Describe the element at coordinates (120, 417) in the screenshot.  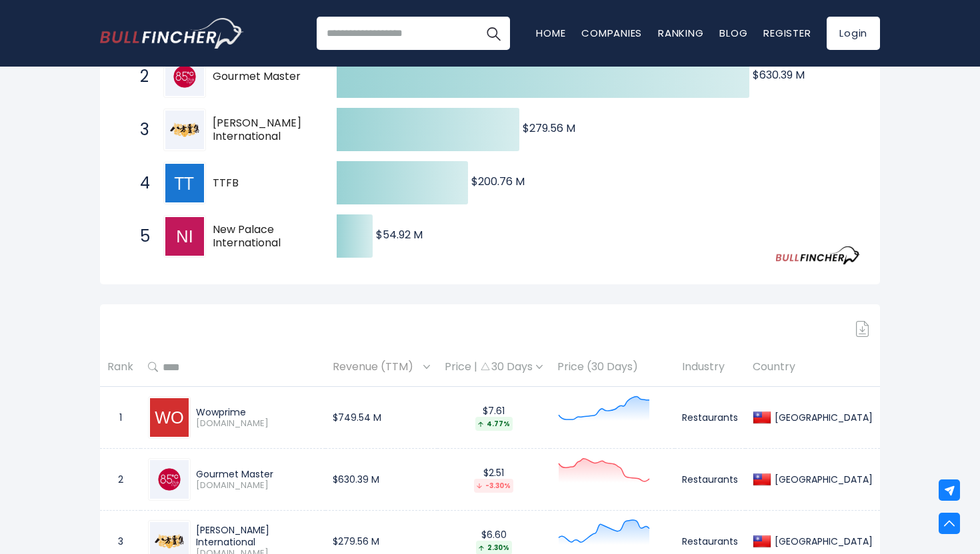
I see `td: 1` at that location.